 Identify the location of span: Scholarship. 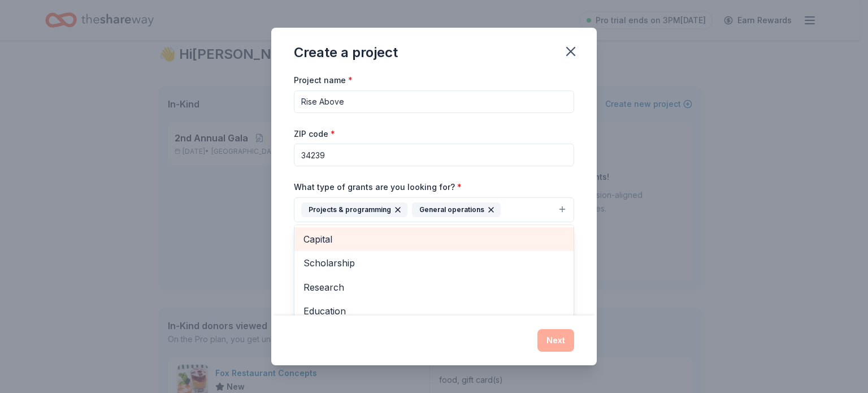
(434, 263).